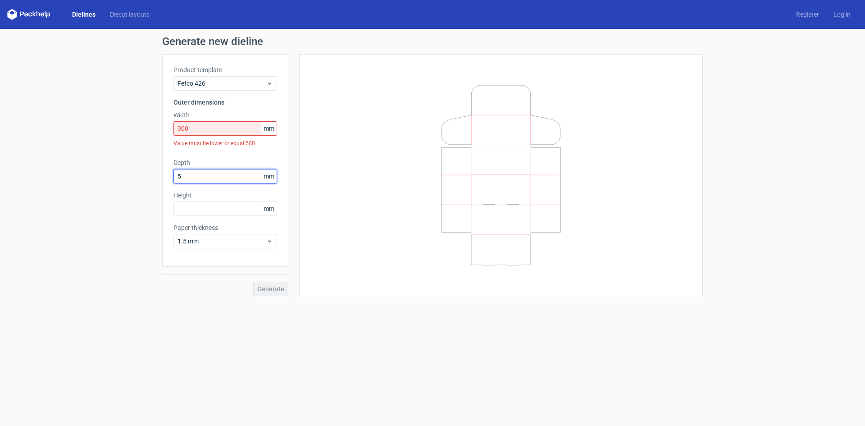 The height and width of the screenshot is (426, 865). What do you see at coordinates (808, 14) in the screenshot?
I see `a: Register` at bounding box center [808, 14].